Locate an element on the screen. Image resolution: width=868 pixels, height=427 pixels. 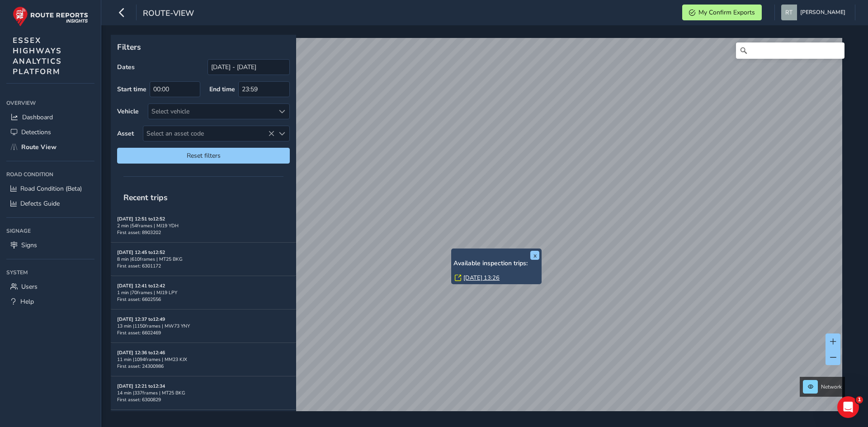
label: End time is located at coordinates (222, 89).